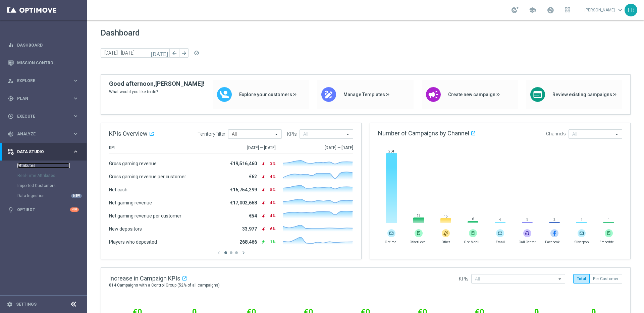 Image resolution: width=644 pixels, height=313 pixels. I want to click on a: Dashboard, so click(48, 45).